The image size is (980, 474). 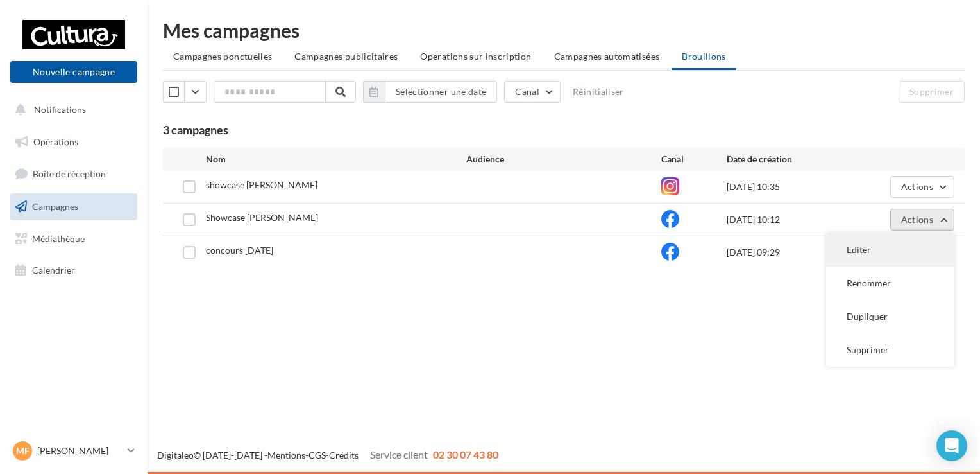 I want to click on a: Crédits, so click(x=344, y=455).